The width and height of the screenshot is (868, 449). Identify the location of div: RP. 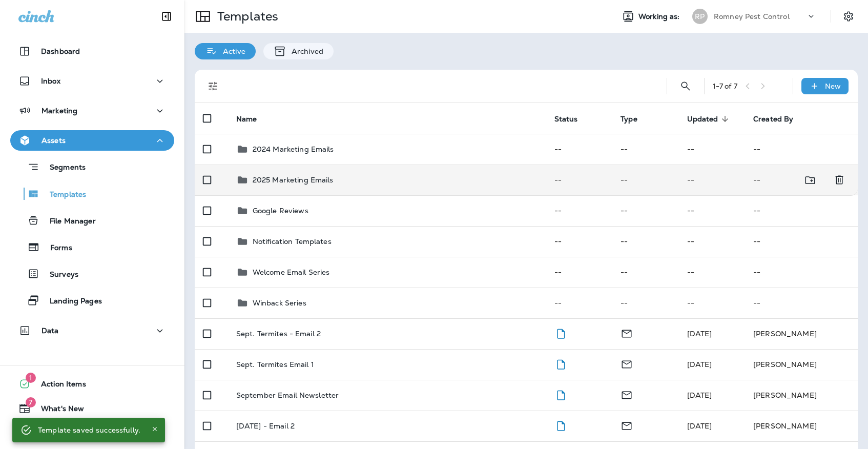
(700, 17).